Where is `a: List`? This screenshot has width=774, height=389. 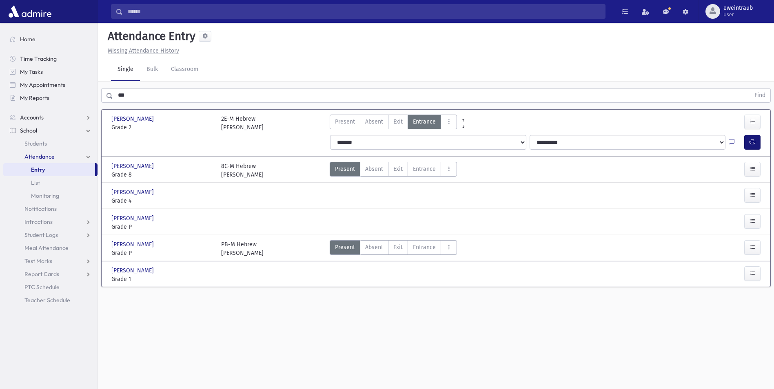
a: List is located at coordinates (50, 183).